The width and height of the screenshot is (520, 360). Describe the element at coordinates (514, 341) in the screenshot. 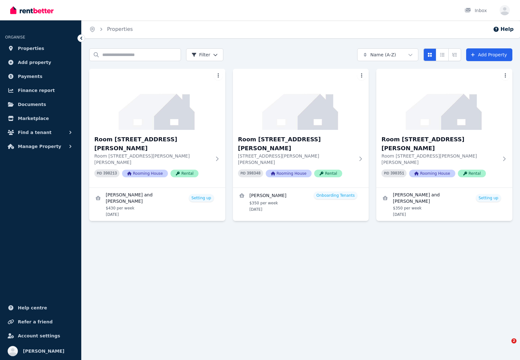

I see `span: 2` at that location.